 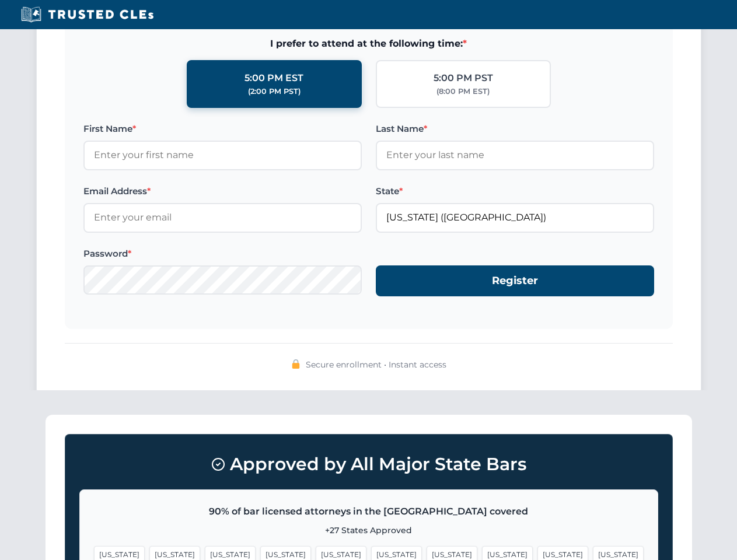 What do you see at coordinates (515, 156) in the screenshot?
I see `input: Enter your last name` at bounding box center [515, 156].